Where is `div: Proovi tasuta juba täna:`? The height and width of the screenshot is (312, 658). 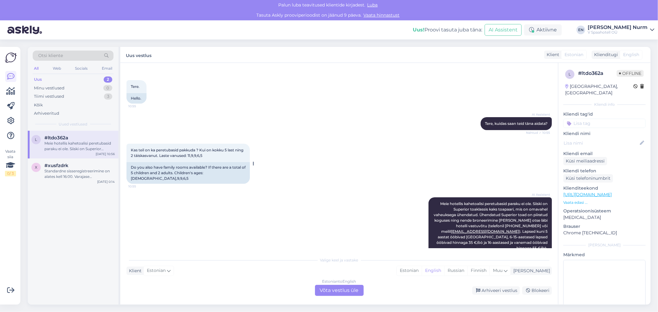 div: Proovi tasuta juba täna: is located at coordinates (447, 30).